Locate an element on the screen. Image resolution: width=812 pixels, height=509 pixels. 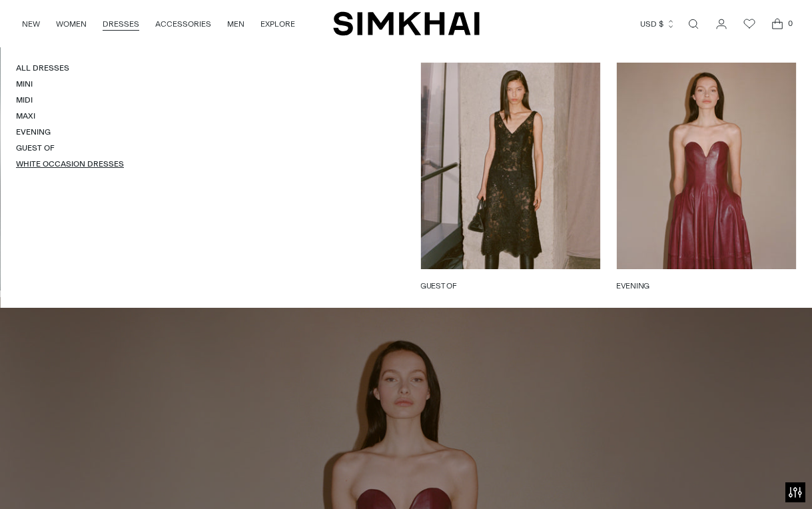
a: DRESSES is located at coordinates (121, 24).